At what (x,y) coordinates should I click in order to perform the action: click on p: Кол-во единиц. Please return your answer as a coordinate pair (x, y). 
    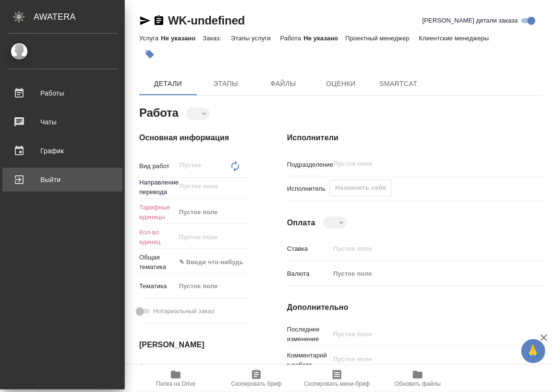
    Looking at the image, I should click on (158, 238).